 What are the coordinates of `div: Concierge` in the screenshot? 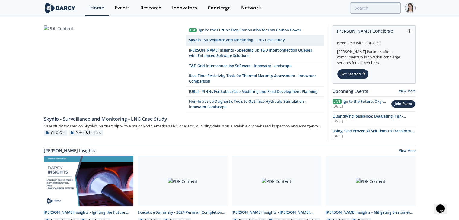 It's located at (219, 8).